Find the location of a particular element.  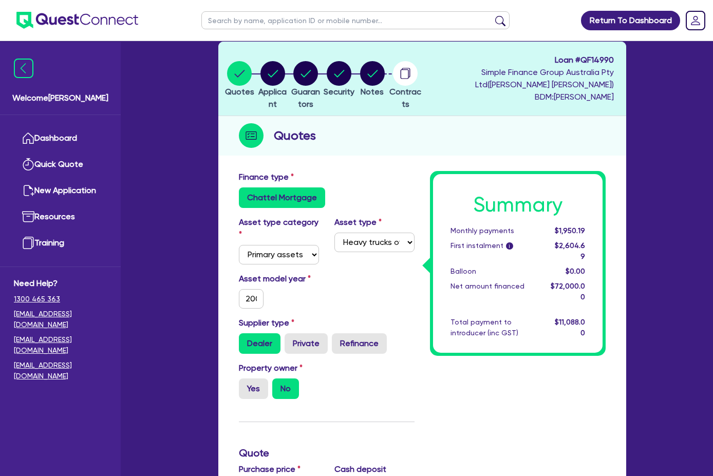

img: step-icon is located at coordinates (251, 136).